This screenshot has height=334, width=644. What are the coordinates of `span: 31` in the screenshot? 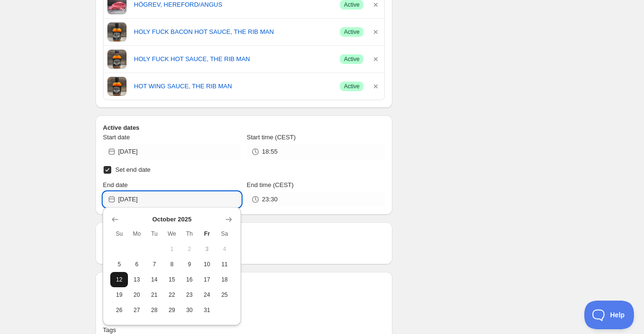 It's located at (207, 310).